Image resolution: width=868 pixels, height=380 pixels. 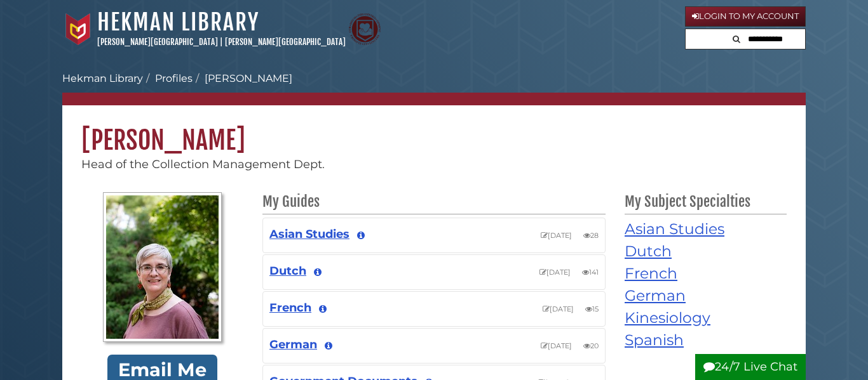 I want to click on button: Search, so click(x=736, y=38).